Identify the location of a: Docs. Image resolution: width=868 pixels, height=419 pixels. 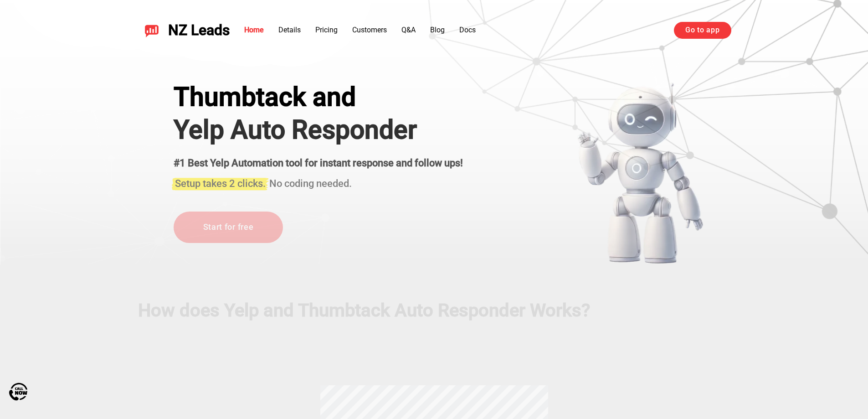
(467, 30).